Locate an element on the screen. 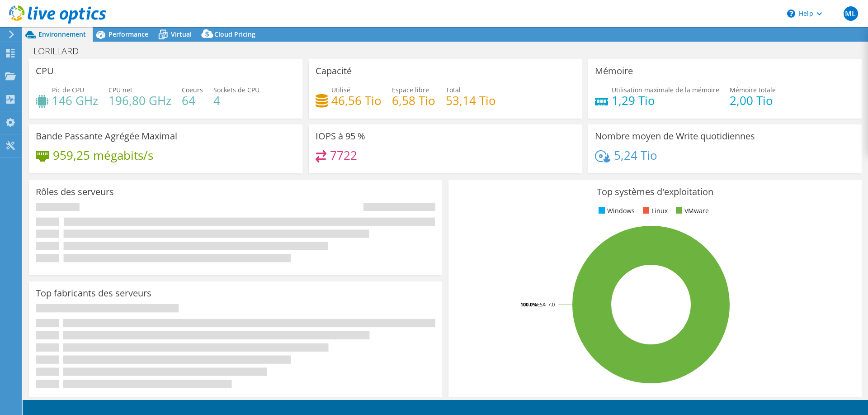 This screenshot has width=868, height=415. tspan: ESXi 7.0 is located at coordinates (546, 304).